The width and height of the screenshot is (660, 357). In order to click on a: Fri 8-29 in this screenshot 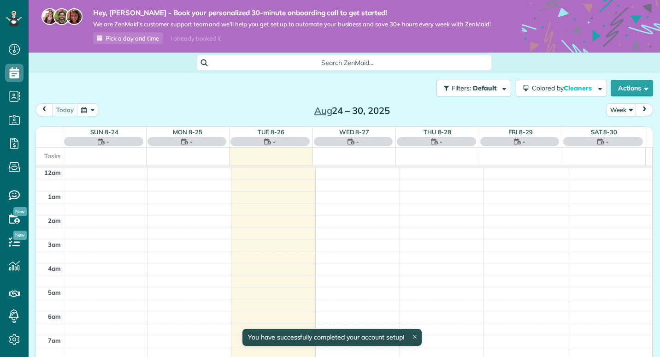, I will do `click(521, 132)`.